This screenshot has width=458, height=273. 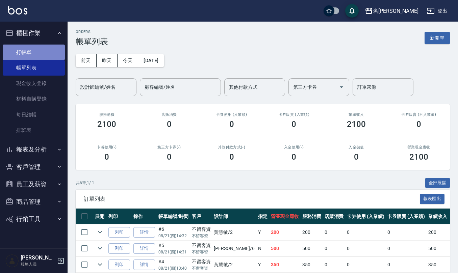 What do you see at coordinates (437, 216) in the screenshot?
I see `th: 業績收入` at bounding box center [437, 216].